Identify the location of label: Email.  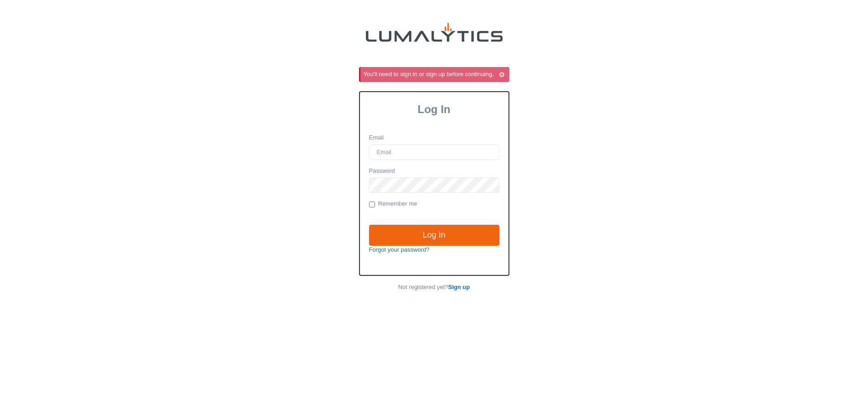
(377, 137).